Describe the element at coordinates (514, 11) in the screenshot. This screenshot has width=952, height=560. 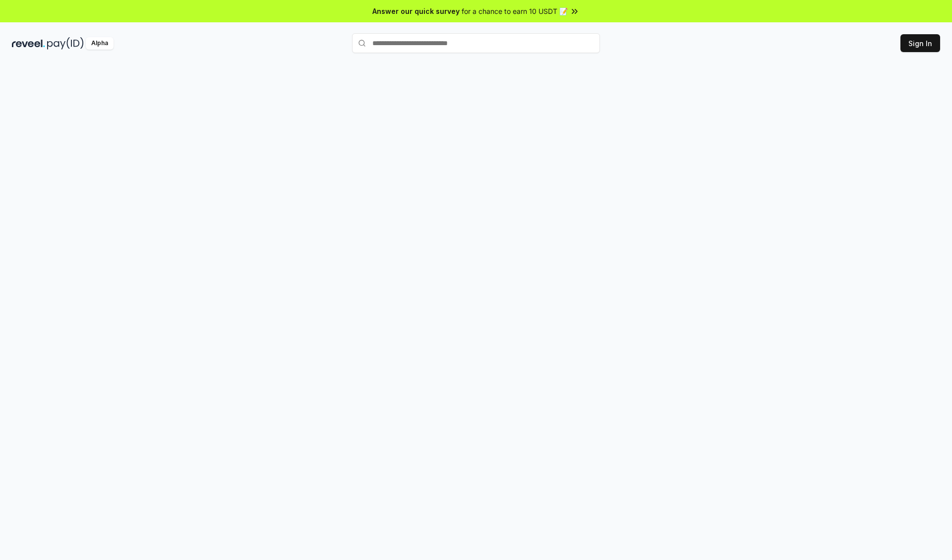
I see `span: for a chance to earn 10 USDT 📝` at that location.